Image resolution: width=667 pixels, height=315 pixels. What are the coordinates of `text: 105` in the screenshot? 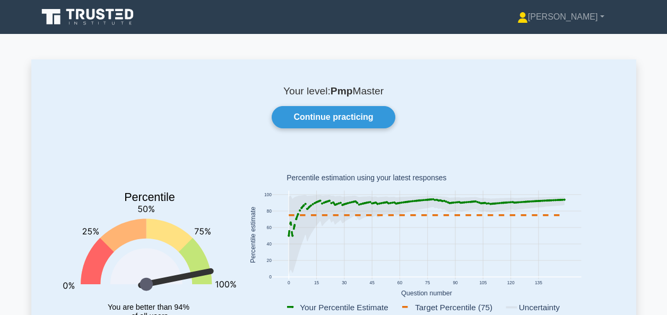 It's located at (483, 283).